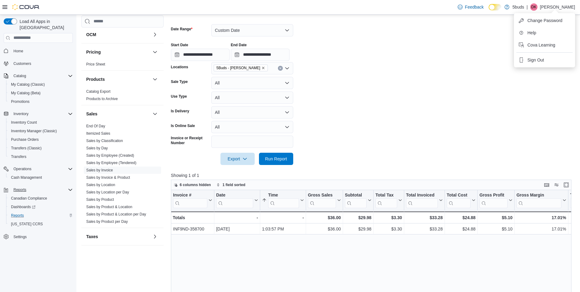 The image size is (580, 292). I want to click on button: Inventory Manager (Classic), so click(41, 131).